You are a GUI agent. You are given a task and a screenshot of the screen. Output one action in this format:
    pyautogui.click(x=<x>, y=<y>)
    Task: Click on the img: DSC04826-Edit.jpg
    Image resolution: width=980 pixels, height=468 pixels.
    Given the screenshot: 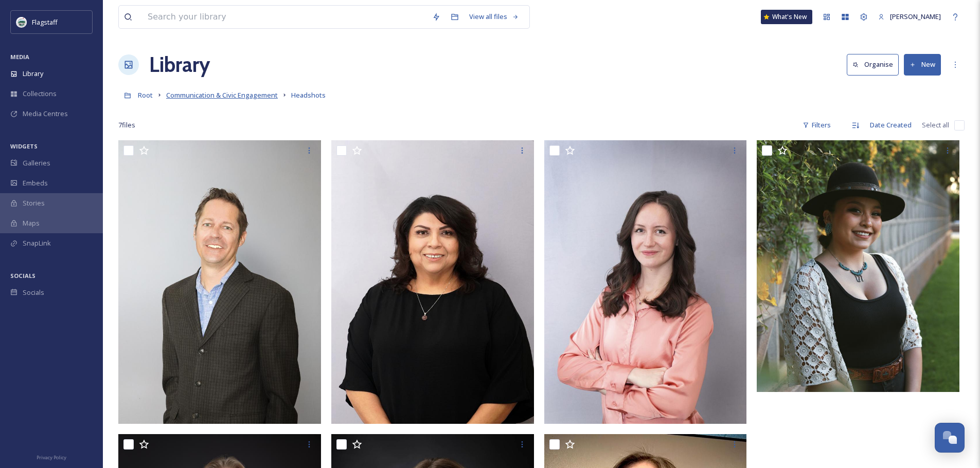 What is the action you would take?
    pyautogui.click(x=433, y=282)
    